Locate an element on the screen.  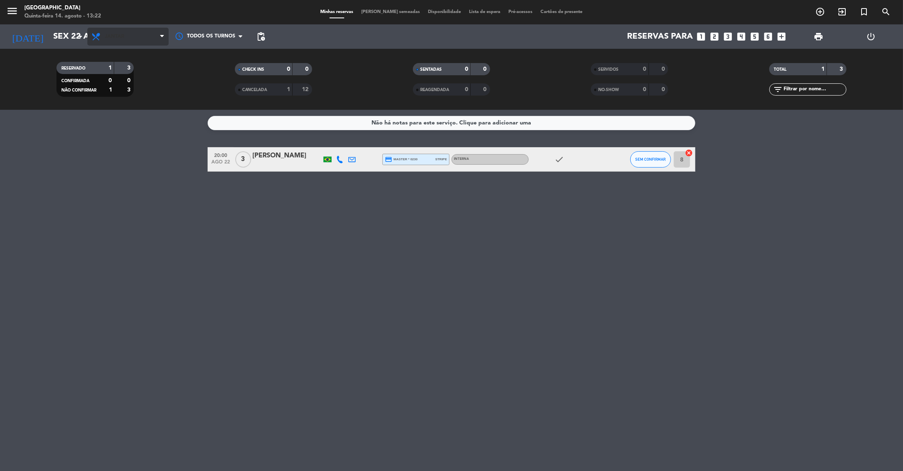
span: REAGENDADA is located at coordinates (434, 90).